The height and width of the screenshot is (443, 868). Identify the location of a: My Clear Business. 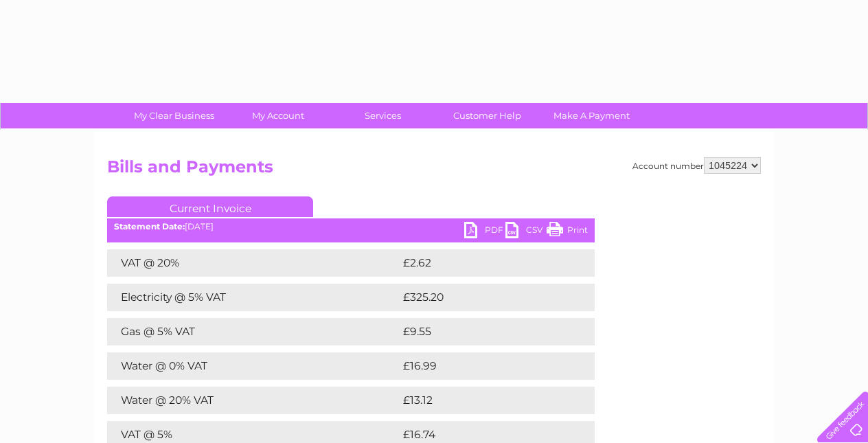
(174, 116).